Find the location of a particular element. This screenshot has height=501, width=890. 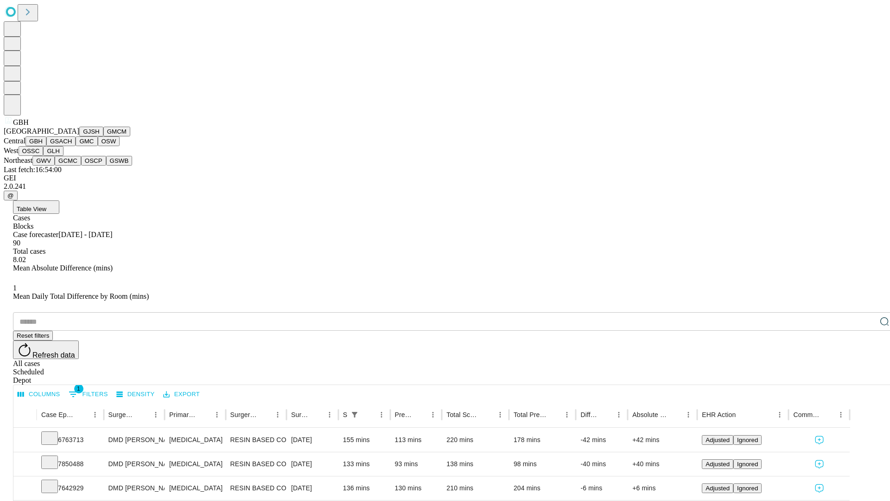

button: GLH is located at coordinates (53, 151).